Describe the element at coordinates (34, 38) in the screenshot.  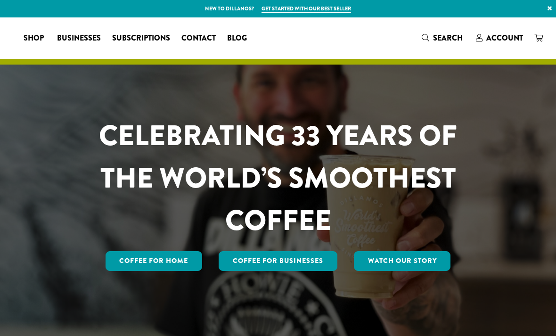
I see `a: Shop` at that location.